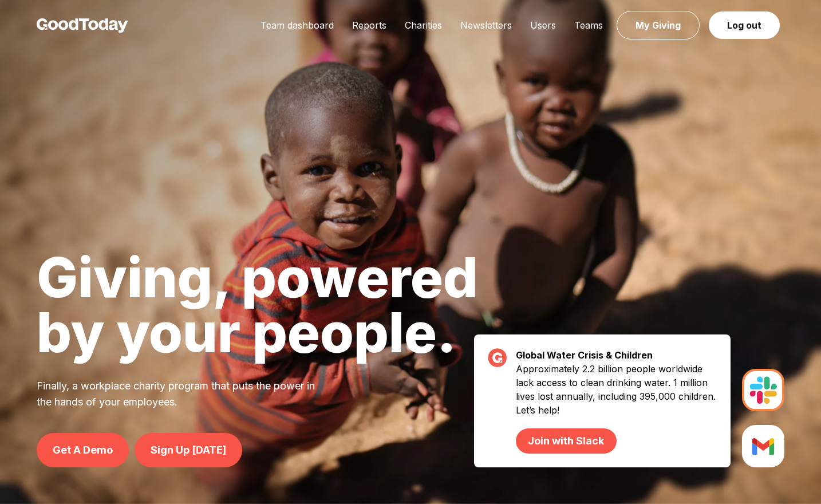 This screenshot has height=504, width=821. What do you see at coordinates (565, 441) in the screenshot?
I see `a: Join with Slack` at bounding box center [565, 441].